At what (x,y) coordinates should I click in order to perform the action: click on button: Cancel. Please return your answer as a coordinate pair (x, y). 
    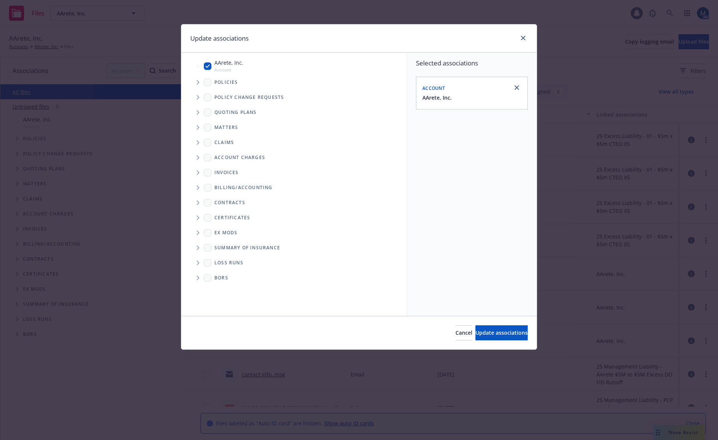
    Looking at the image, I should click on (464, 333).